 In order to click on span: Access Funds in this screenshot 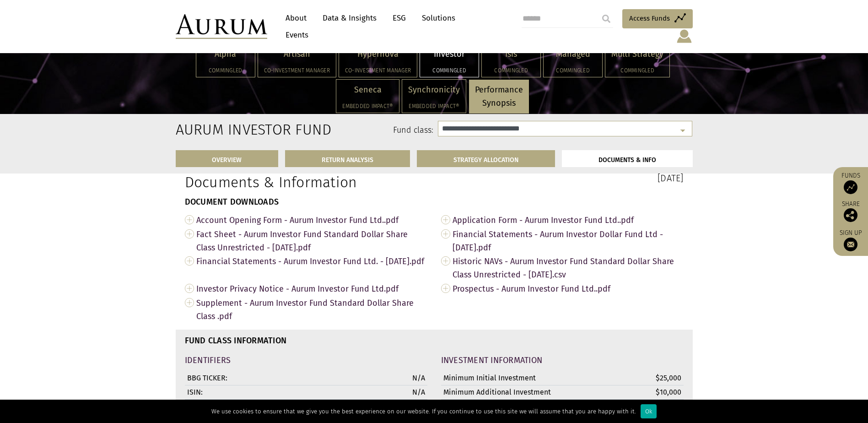, I will do `click(650, 18)`.